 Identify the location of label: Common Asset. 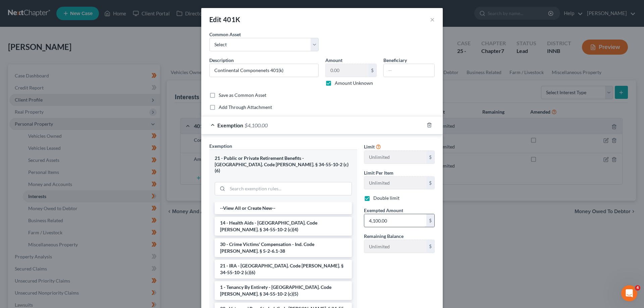
(225, 34).